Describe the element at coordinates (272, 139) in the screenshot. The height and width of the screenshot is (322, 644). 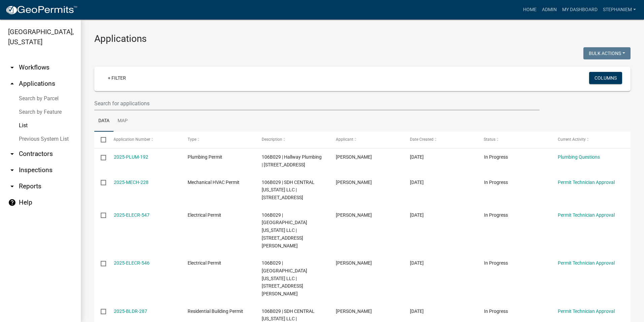
I see `span: Description` at that location.